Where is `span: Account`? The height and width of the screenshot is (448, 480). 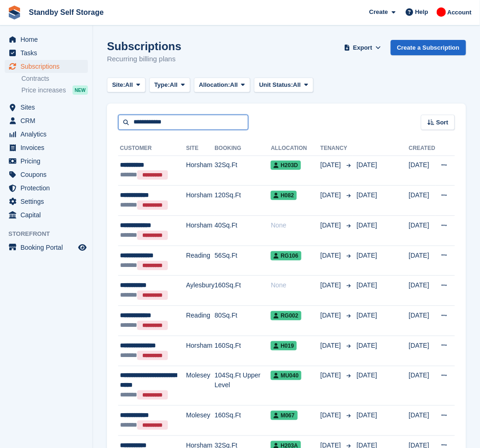 span: Account is located at coordinates (460, 13).